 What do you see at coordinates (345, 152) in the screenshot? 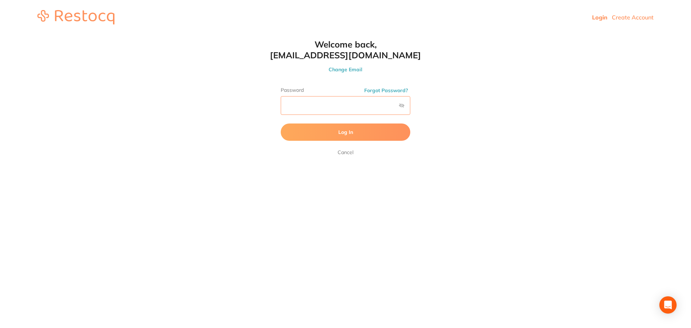
I see `a: Cancel` at bounding box center [345, 152].